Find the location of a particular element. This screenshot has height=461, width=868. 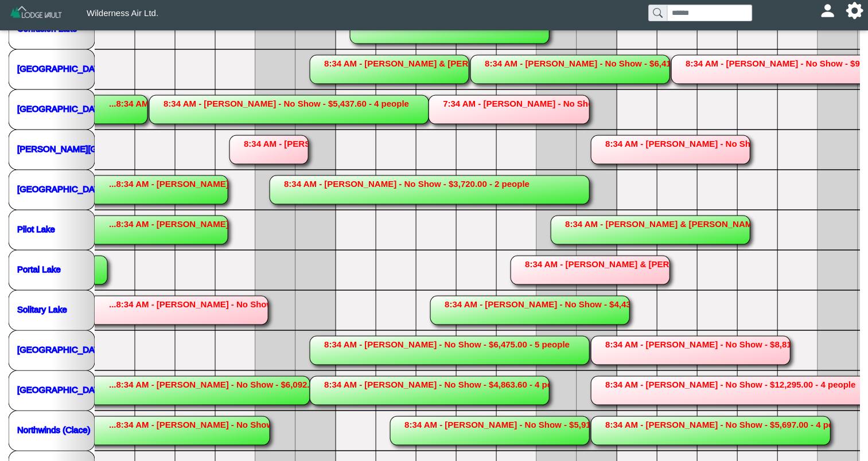

svg: person fill is located at coordinates (827, 10).